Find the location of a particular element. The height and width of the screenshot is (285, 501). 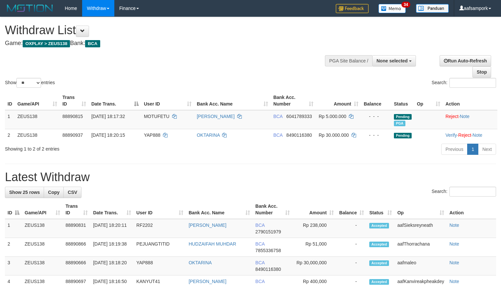

a: Copy is located at coordinates (54, 192).